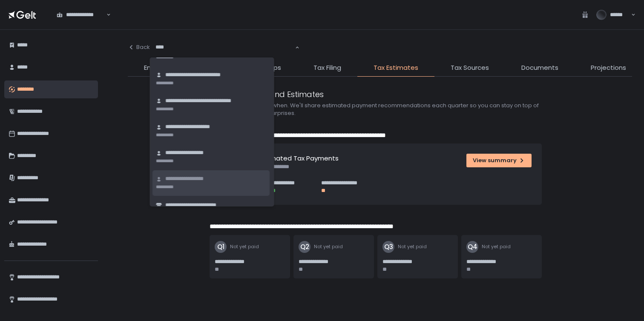  What do you see at coordinates (305, 247) in the screenshot?
I see `text: Q2` at bounding box center [305, 247].